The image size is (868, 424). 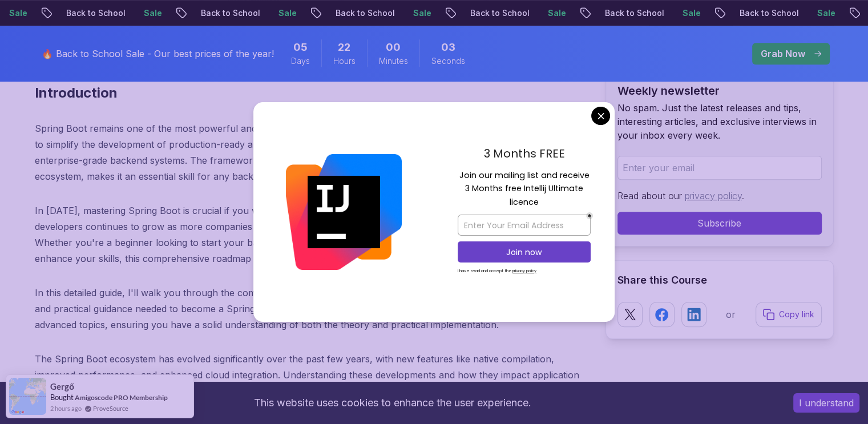 I want to click on a: Amigoscode PRO Membership, so click(x=121, y=398).